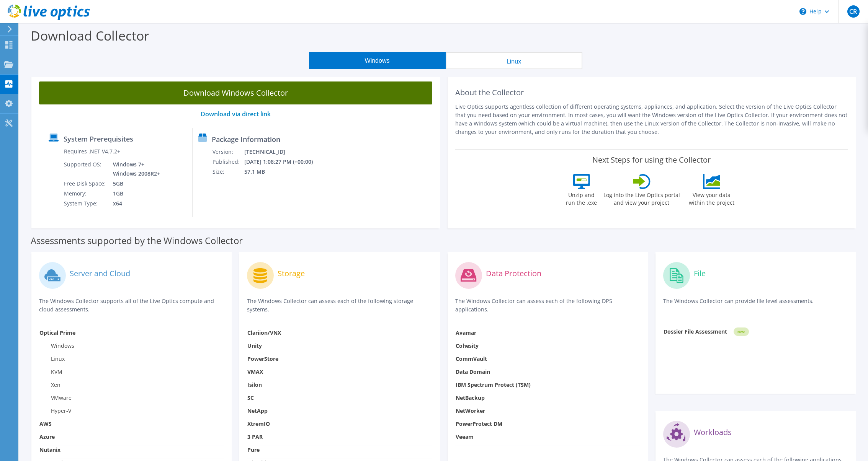 The height and width of the screenshot is (461, 868). Describe the element at coordinates (255, 346) in the screenshot. I see `strong: Unity` at that location.